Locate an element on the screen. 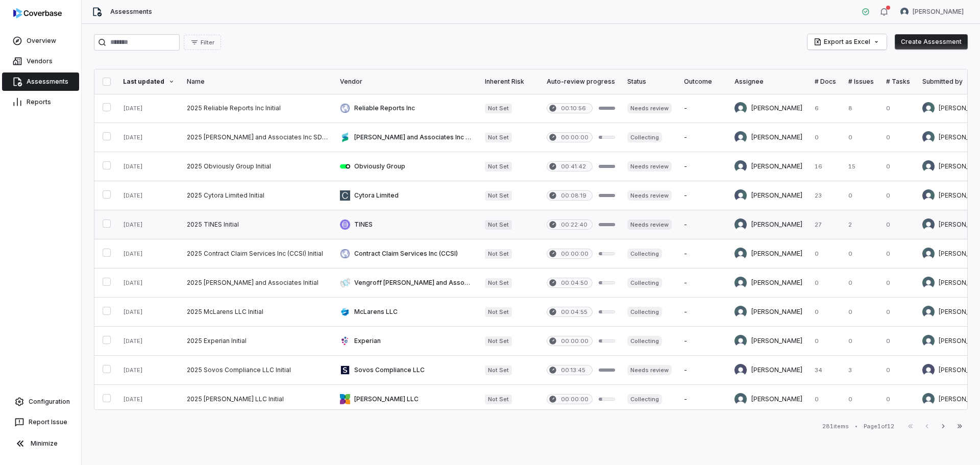 The height and width of the screenshot is (465, 980). button: Create Assessment is located at coordinates (931, 42).